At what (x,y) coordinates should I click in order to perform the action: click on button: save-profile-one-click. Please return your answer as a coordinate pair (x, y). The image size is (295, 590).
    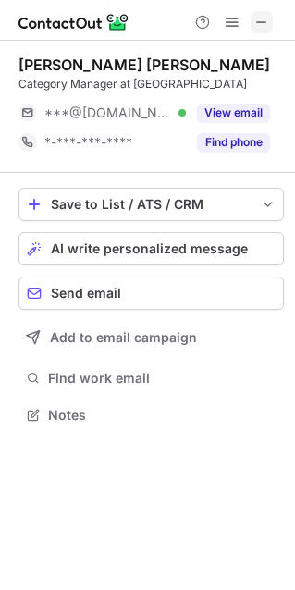
    Looking at the image, I should click on (151, 204).